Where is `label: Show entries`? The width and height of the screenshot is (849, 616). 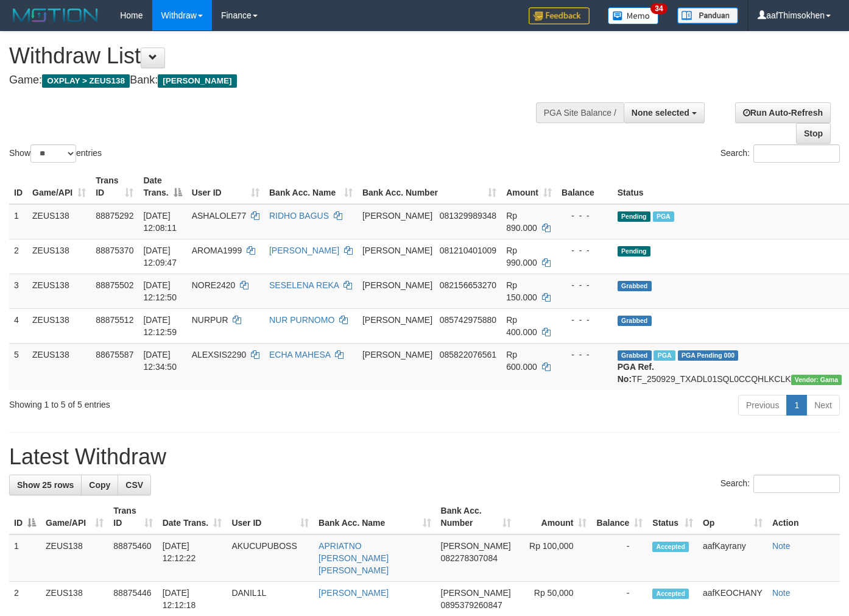
label: Show entries is located at coordinates (55, 153).